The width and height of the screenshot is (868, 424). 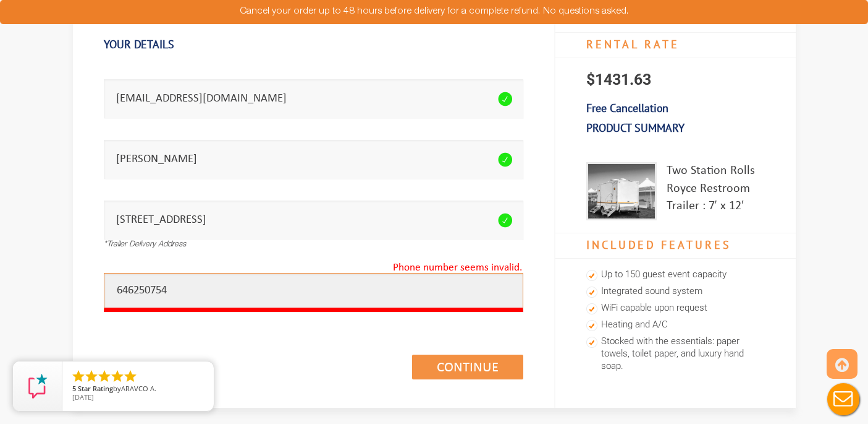 What do you see at coordinates (139, 387) in the screenshot?
I see `span: ARAVCO A.` at bounding box center [139, 387].